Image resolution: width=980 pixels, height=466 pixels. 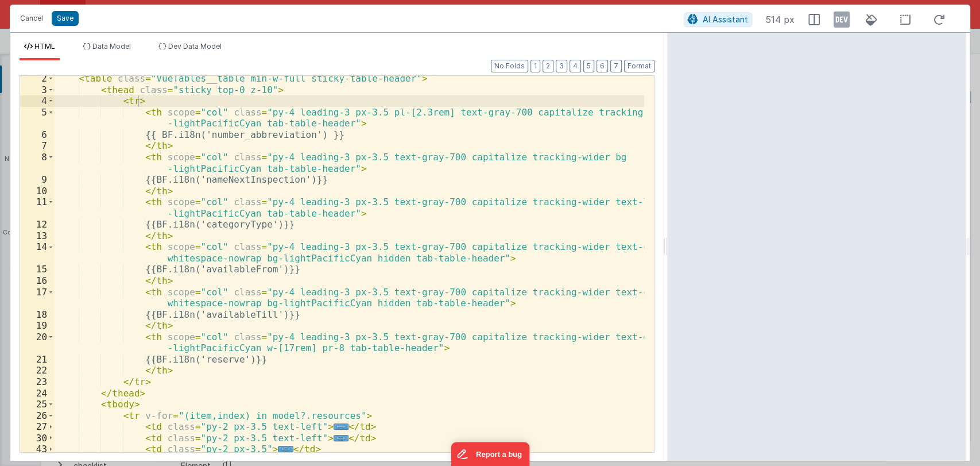 I want to click on div: 2, so click(x=38, y=79).